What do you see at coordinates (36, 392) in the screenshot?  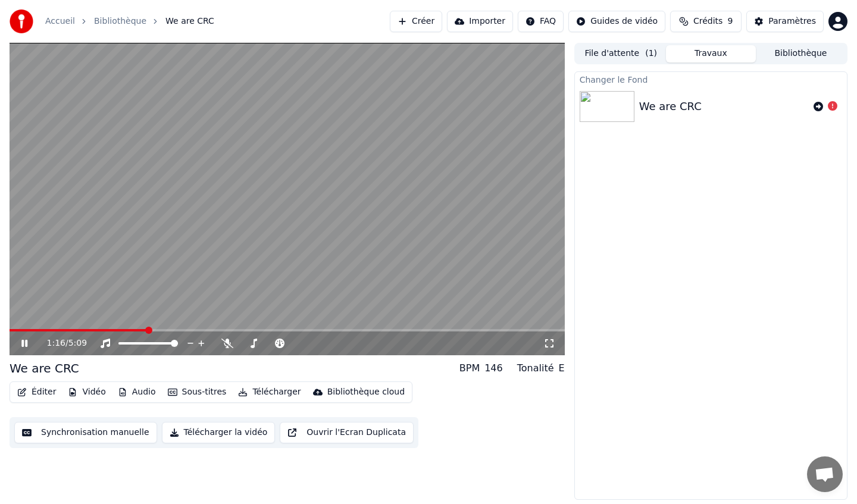 I see `button: Éditer` at bounding box center [36, 392].